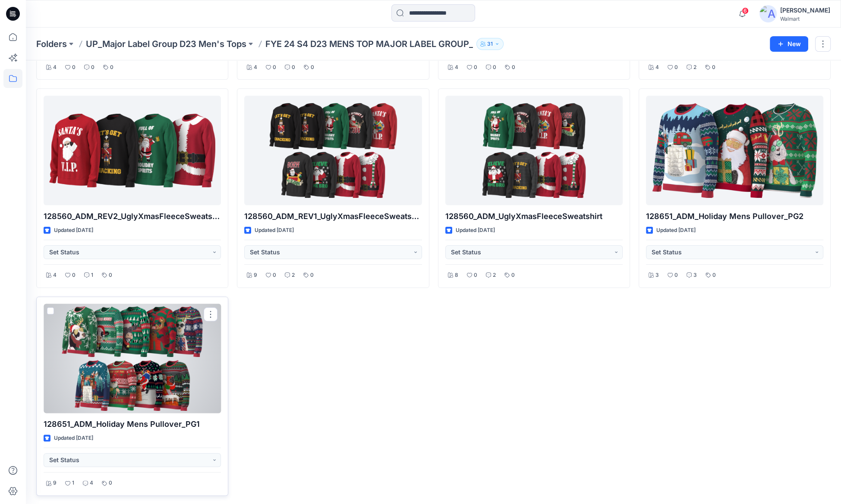 This screenshot has width=841, height=504. What do you see at coordinates (132, 217) in the screenshot?
I see `p: 128560_ADM_REV2_UglyXmasFleeceSweatshirt` at bounding box center [132, 217].